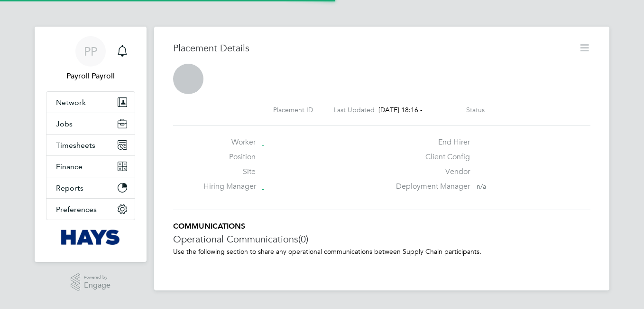  Describe the element at coordinates (71, 102) in the screenshot. I see `span: Network` at that location.